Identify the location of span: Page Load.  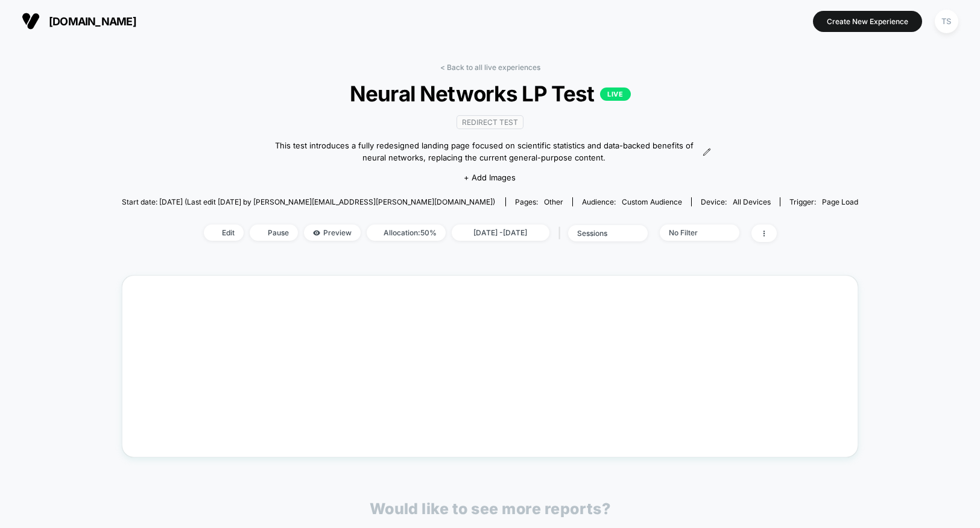
(840, 201).